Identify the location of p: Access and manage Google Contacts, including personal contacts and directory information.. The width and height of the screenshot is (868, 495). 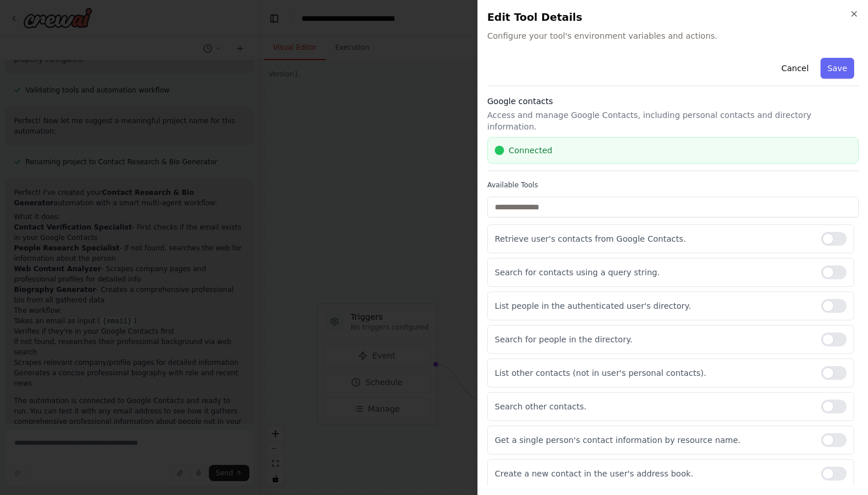
(673, 121).